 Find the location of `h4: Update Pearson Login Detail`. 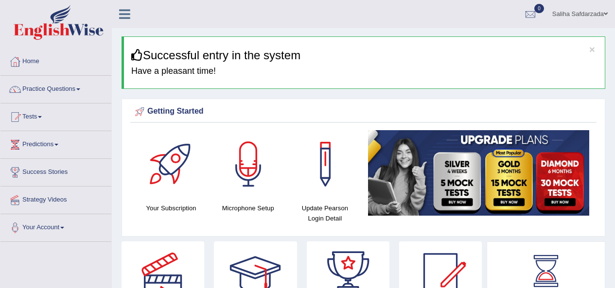

h4: Update Pearson Login Detail is located at coordinates (325, 214).